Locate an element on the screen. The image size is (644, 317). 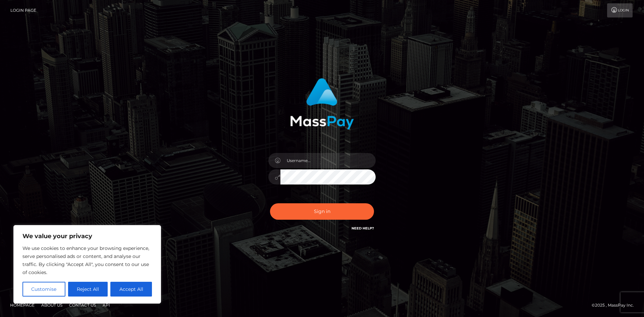
button: Accept All is located at coordinates (131, 289).